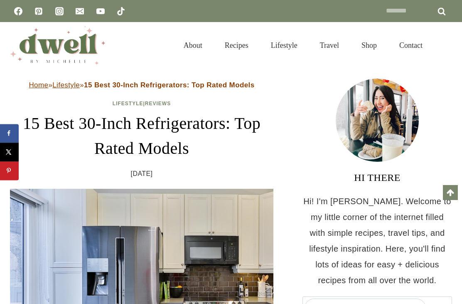 This screenshot has height=304, width=462. What do you see at coordinates (121, 11) in the screenshot?
I see `a: TikTok` at bounding box center [121, 11].